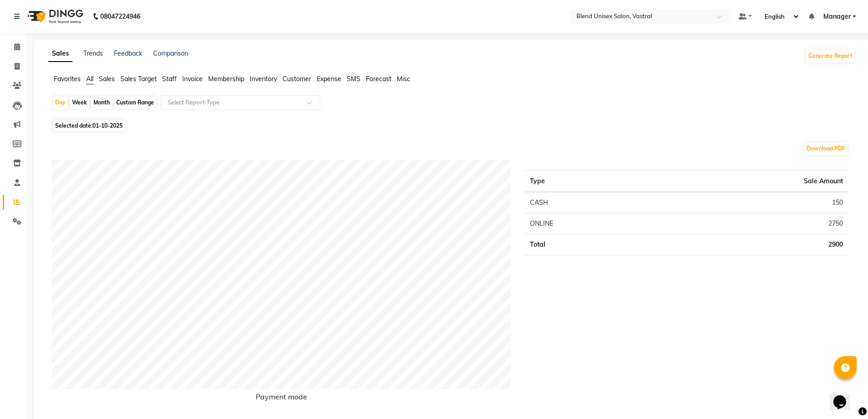 The height and width of the screenshot is (419, 868). I want to click on div: Day, so click(60, 102).